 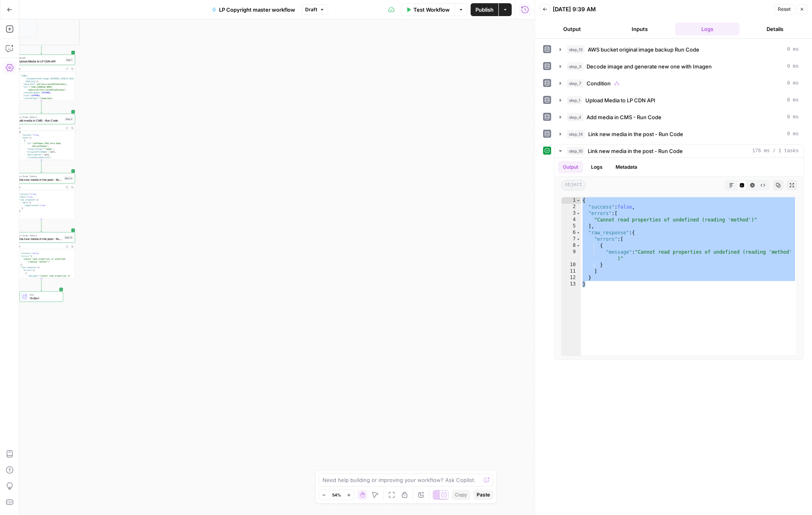 I want to click on span: 54%, so click(x=337, y=494).